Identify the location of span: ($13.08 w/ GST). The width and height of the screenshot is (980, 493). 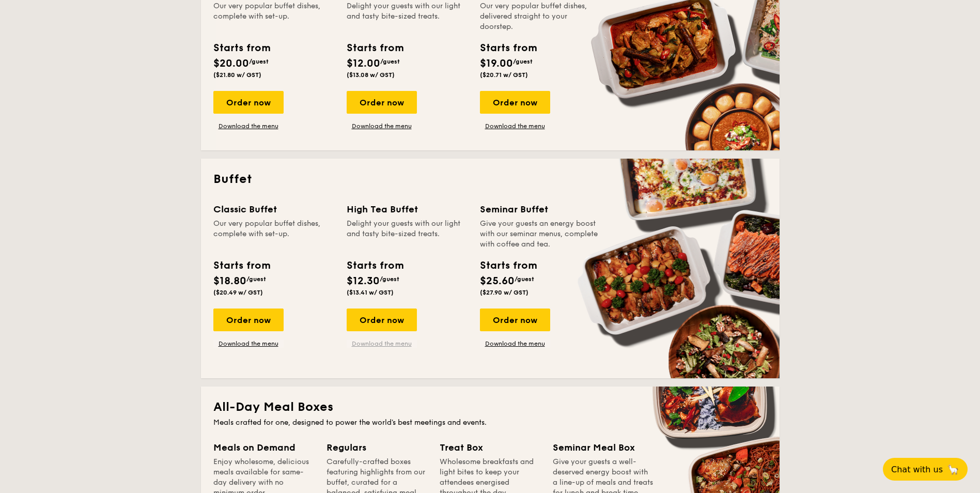
(370, 75).